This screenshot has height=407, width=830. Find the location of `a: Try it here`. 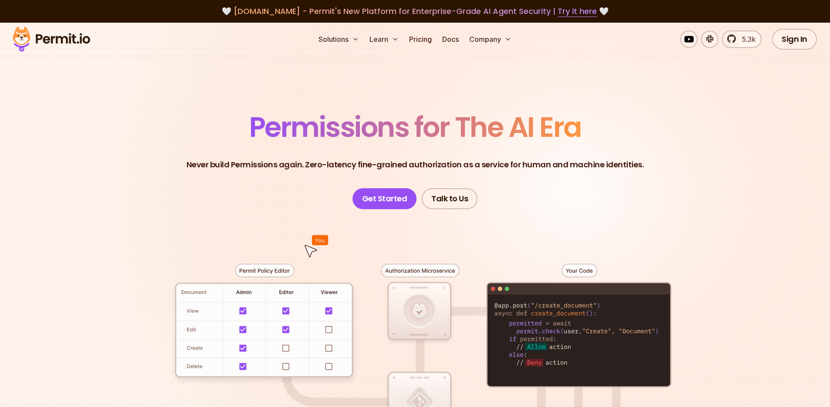

a: Try it here is located at coordinates (577, 11).